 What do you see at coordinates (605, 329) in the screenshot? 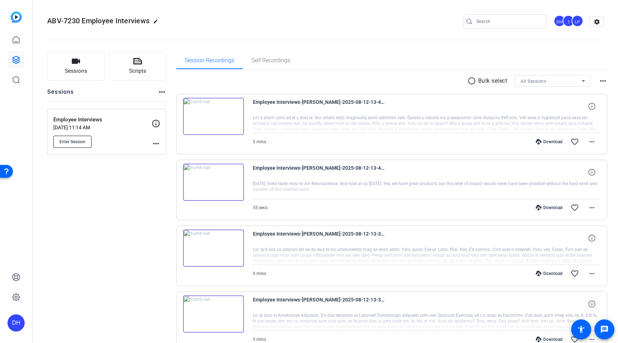
I see `mat-icon: message` at bounding box center [605, 329].